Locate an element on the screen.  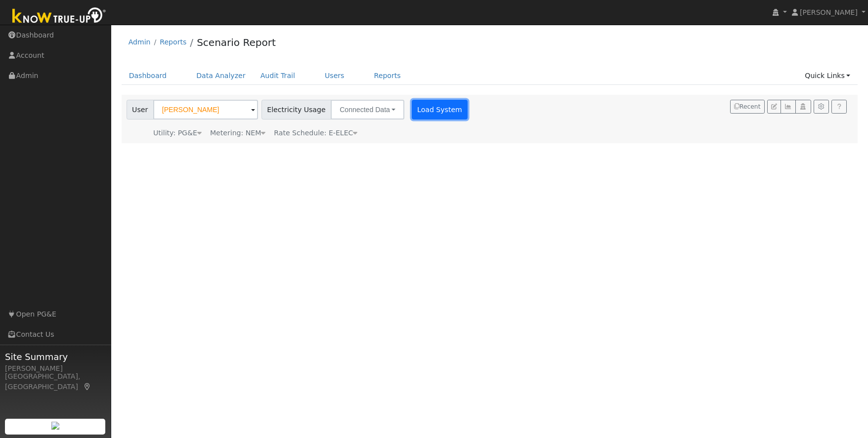
a: Map is located at coordinates (87, 387).